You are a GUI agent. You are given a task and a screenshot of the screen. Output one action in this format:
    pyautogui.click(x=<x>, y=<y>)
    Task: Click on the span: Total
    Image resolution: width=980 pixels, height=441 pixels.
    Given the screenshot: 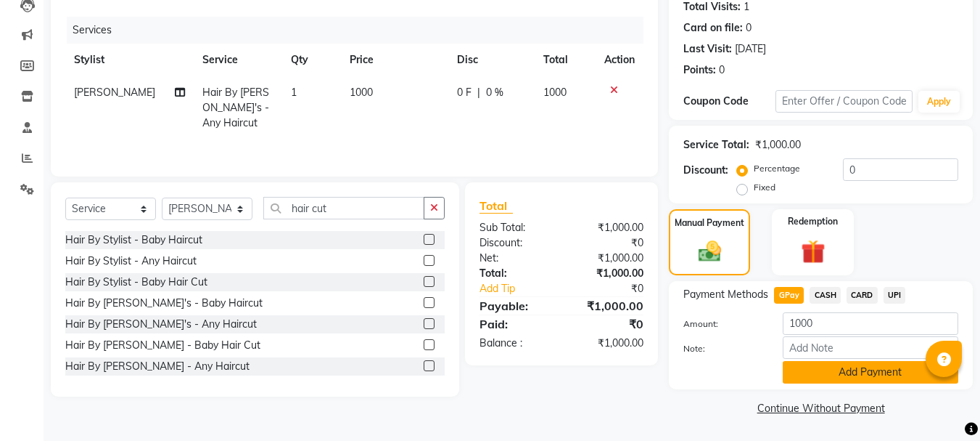 What is the action you would take?
    pyautogui.click(x=496, y=206)
    